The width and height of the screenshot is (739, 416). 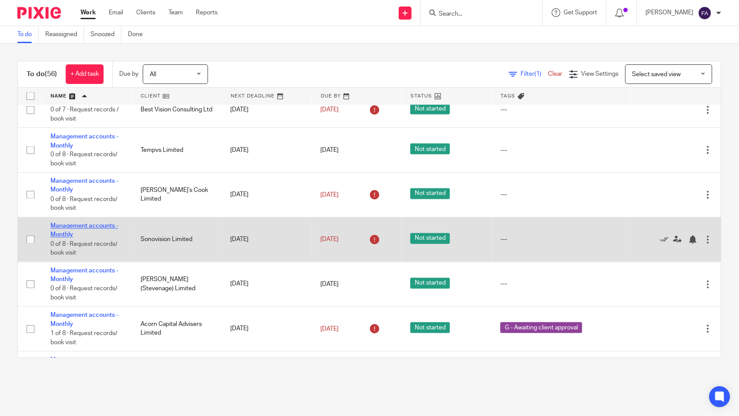 I want to click on td: Best Vision Consulting Ltd, so click(x=177, y=110).